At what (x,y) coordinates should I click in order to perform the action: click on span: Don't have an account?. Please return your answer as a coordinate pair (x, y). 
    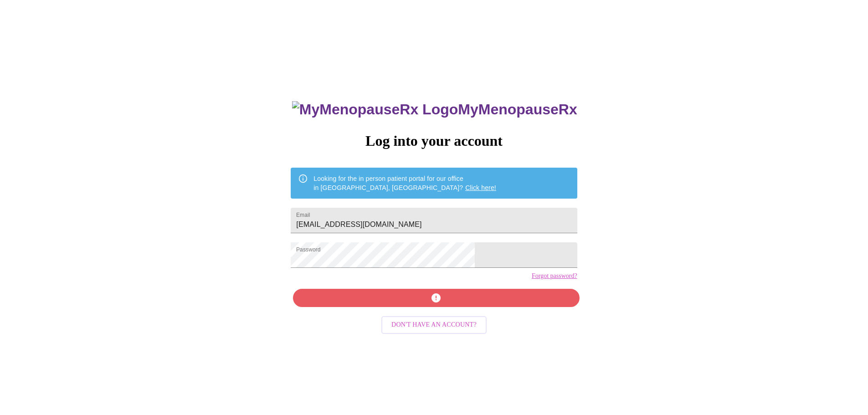
    Looking at the image, I should click on (434, 325).